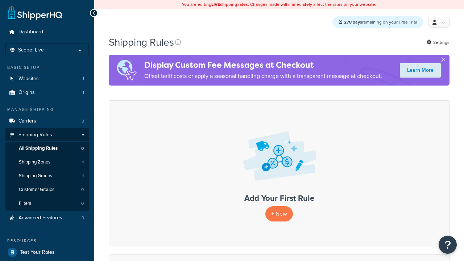 The width and height of the screenshot is (464, 261). Describe the element at coordinates (47, 252) in the screenshot. I see `li: Test Your Rates` at that location.